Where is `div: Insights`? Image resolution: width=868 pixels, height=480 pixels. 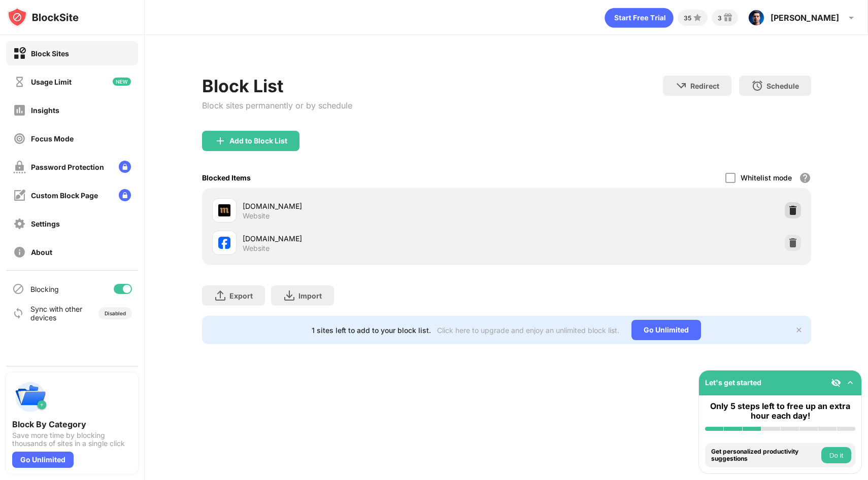
div: Insights is located at coordinates (45, 110).